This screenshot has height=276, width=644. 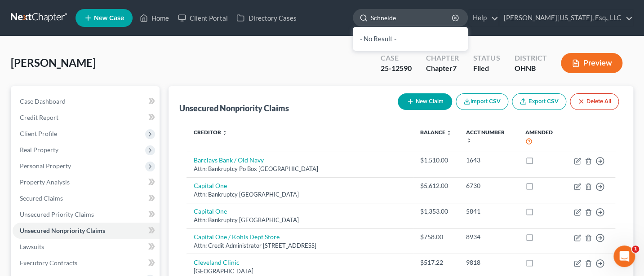 What do you see at coordinates (216, 262) in the screenshot?
I see `a: Cleveland Clinic` at bounding box center [216, 262].